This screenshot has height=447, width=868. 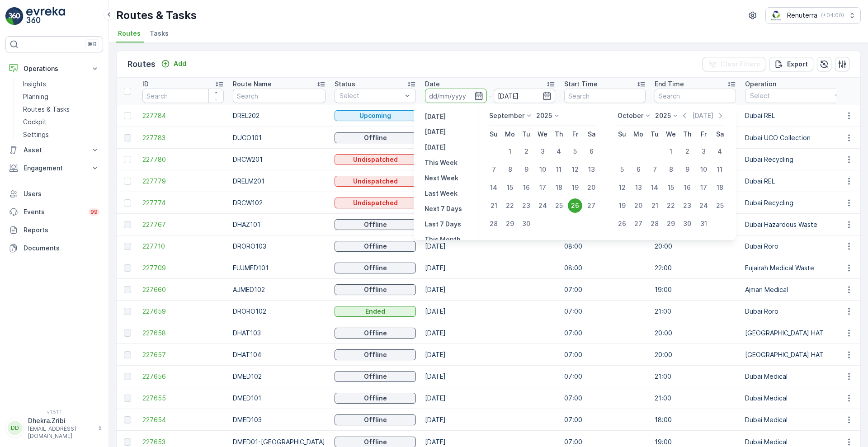 I want to click on p: DRCW102, so click(x=279, y=203).